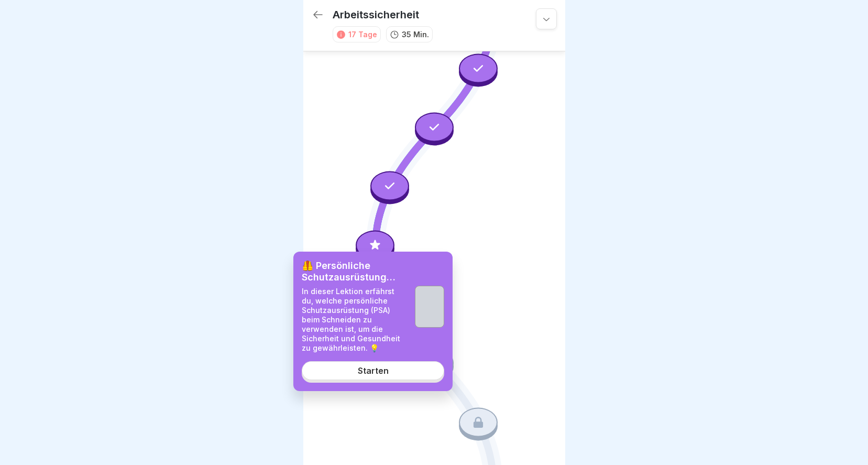  I want to click on p: 35 Min., so click(415, 34).